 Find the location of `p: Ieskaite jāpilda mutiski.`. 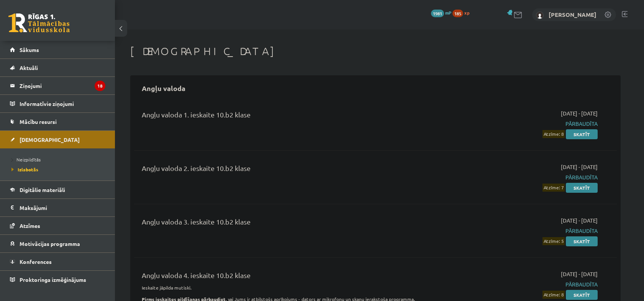

p: Ieskaite jāpilda mutiski. is located at coordinates (291, 287).